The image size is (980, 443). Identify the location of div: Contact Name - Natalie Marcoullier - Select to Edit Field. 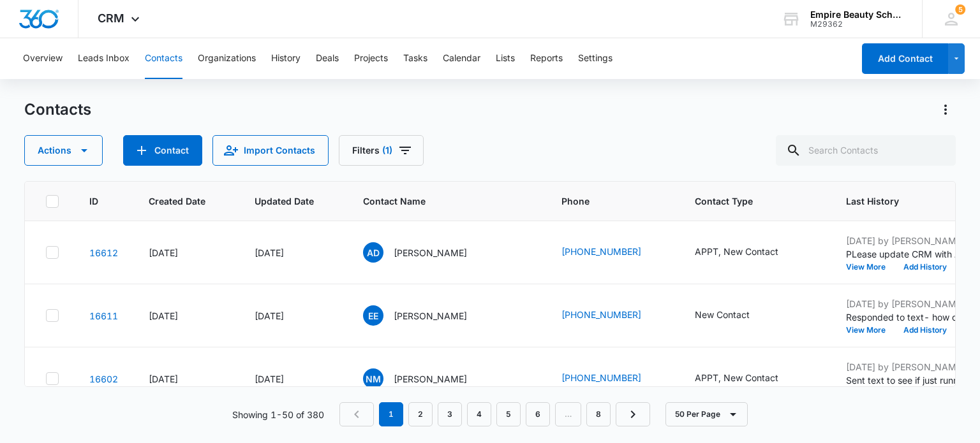
(426, 379).